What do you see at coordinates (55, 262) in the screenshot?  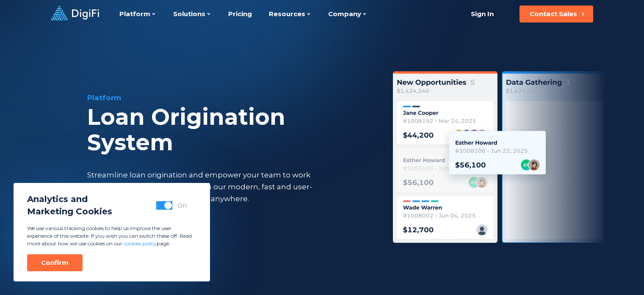 I see `div: Confirm` at bounding box center [55, 262].